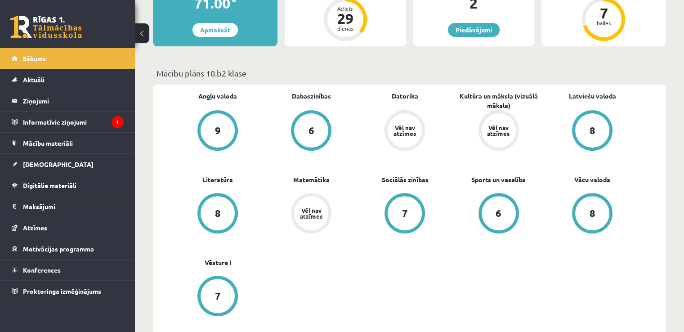 The width and height of the screenshot is (684, 332). Describe the element at coordinates (345, 28) in the screenshot. I see `div: dienas` at that location.